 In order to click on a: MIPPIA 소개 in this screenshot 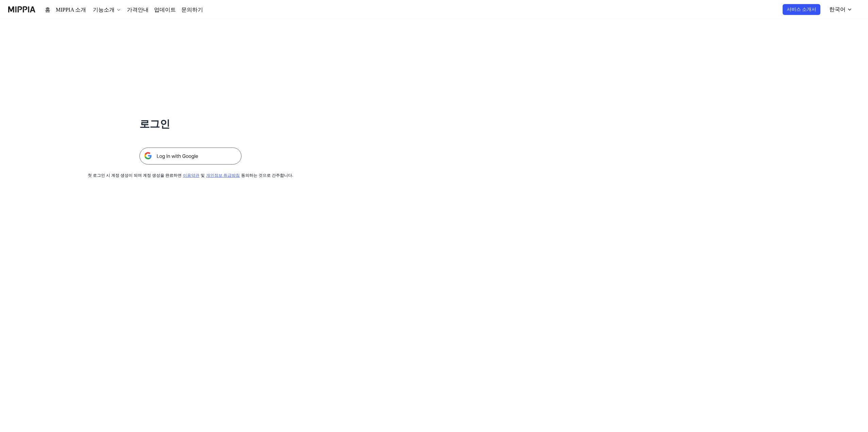, I will do `click(70, 10)`.